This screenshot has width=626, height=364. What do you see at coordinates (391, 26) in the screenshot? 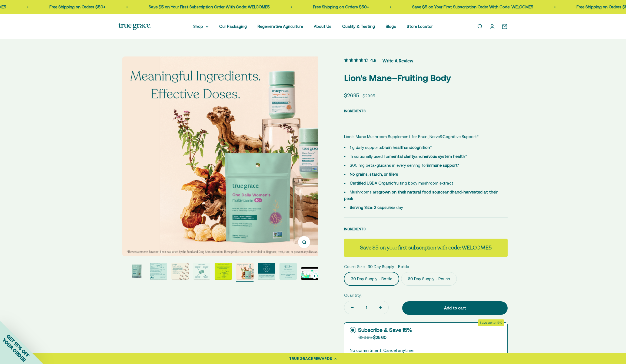
I see `a: Blogs` at bounding box center [391, 26].